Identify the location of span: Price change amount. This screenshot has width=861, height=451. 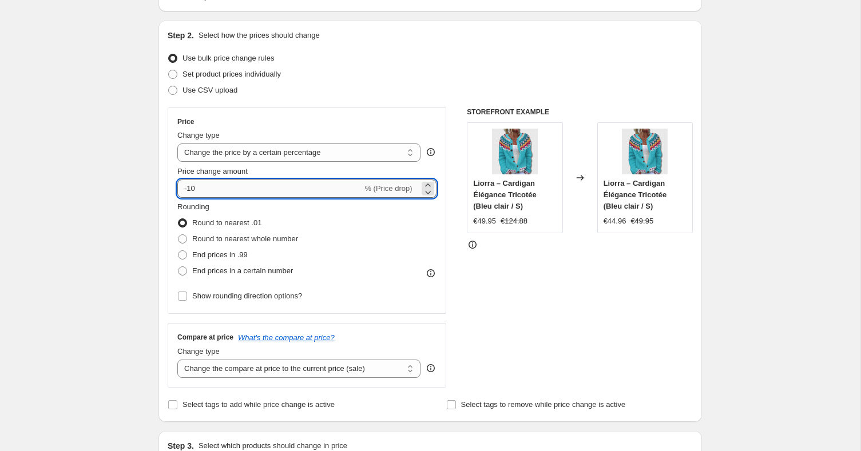
(212, 171).